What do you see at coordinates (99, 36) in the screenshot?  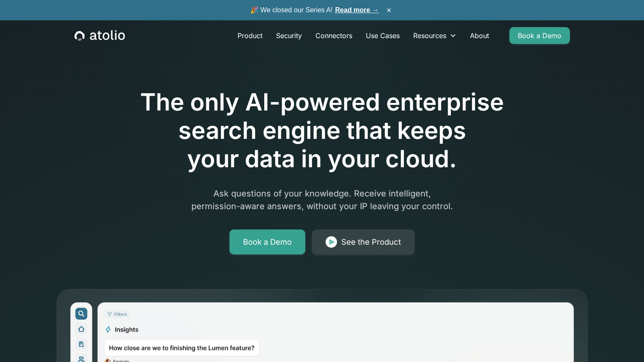 I see `a: home` at bounding box center [99, 36].